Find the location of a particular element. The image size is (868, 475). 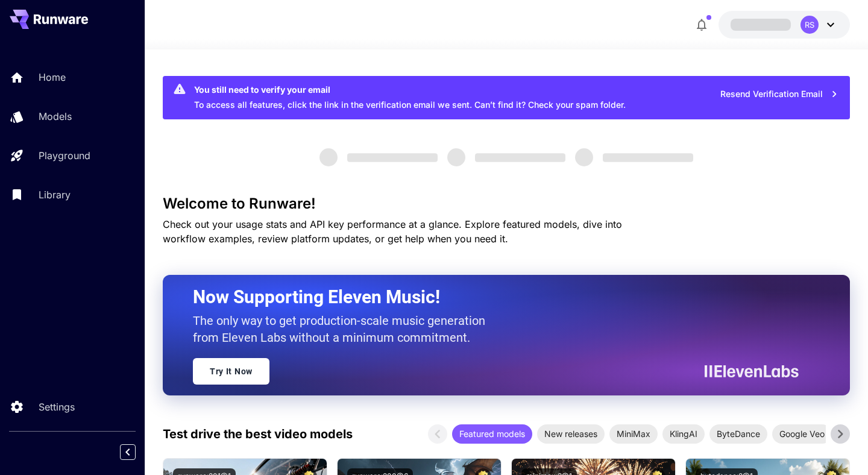

p: Test drive the best video models is located at coordinates (258, 434).